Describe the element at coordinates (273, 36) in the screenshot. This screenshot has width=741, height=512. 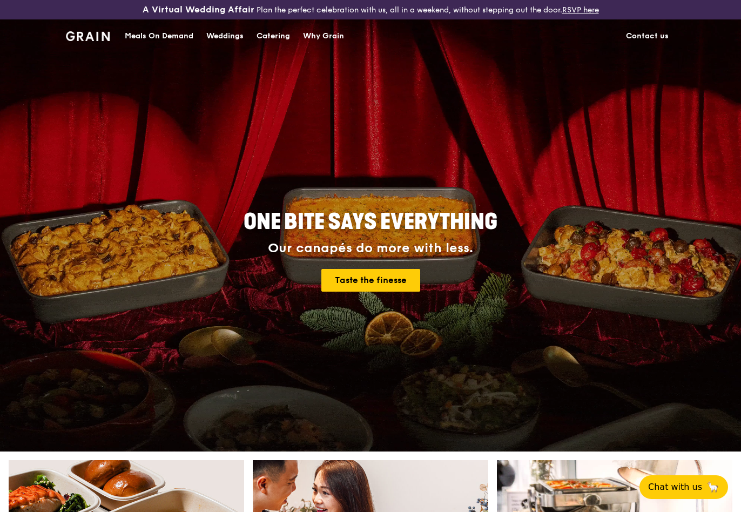
I see `a: Catering` at that location.